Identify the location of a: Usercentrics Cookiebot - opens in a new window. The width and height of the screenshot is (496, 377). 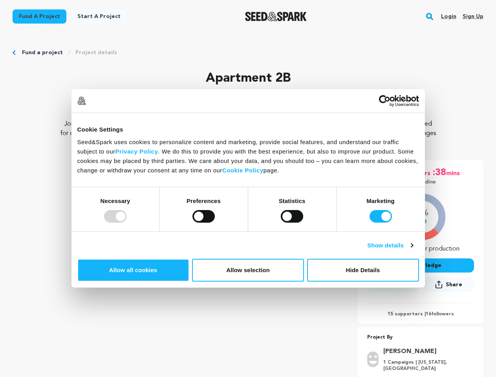
(384, 101).